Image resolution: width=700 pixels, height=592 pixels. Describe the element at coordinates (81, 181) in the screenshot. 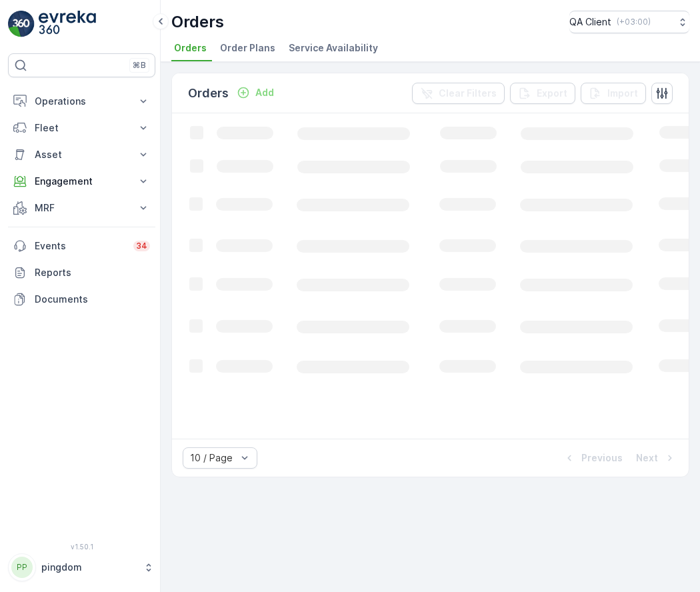

I see `button: Engagement` at that location.